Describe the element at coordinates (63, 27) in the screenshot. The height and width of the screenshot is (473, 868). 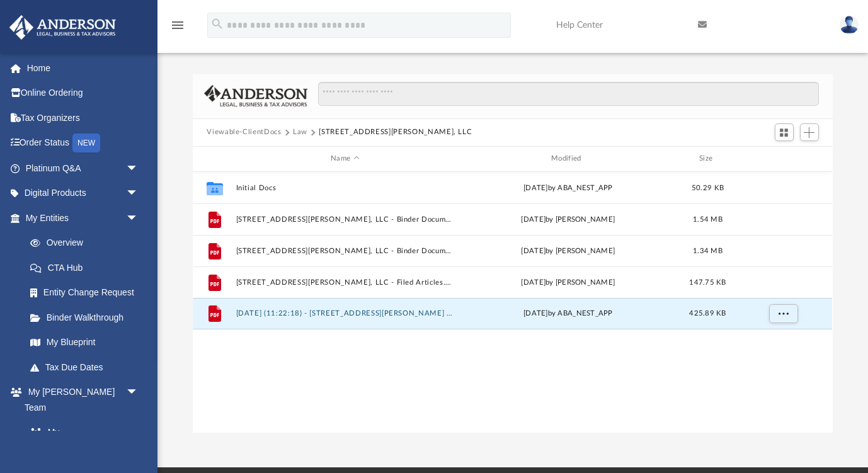
I see `img: Anderson Advisors Platinum Portal` at that location.